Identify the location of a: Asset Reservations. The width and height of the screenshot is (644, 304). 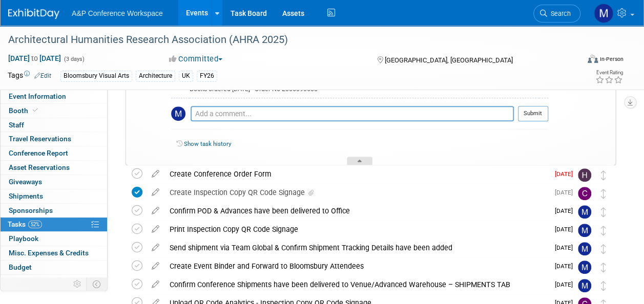
(54, 167).